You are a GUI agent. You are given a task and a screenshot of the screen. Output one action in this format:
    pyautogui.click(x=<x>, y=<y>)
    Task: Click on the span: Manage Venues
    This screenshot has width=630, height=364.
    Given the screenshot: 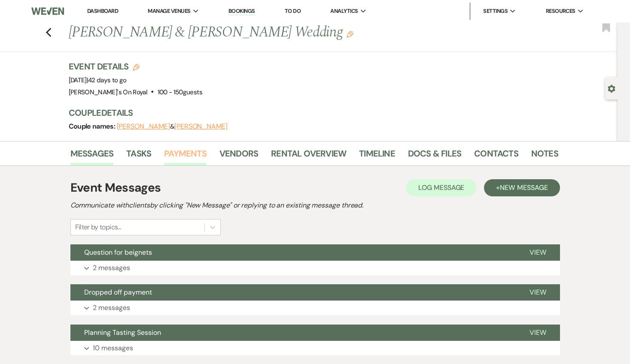 What is the action you would take?
    pyautogui.click(x=169, y=11)
    